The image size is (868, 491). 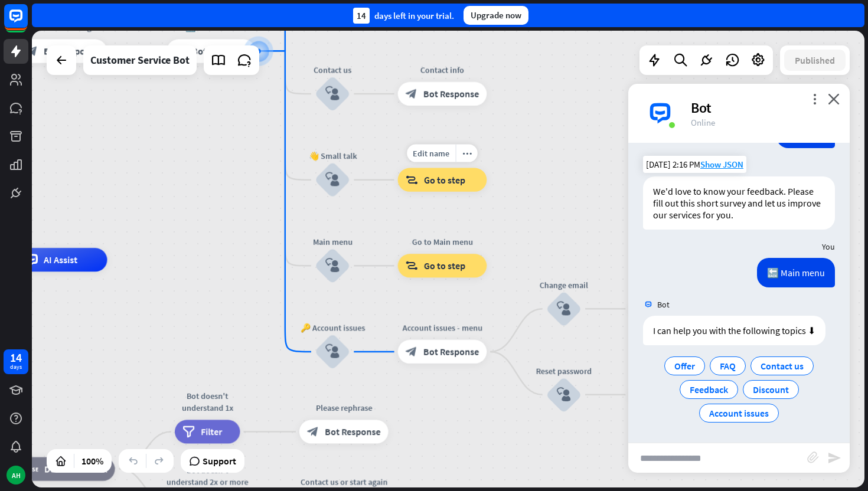 I want to click on div: days left in your trial., so click(x=404, y=15).